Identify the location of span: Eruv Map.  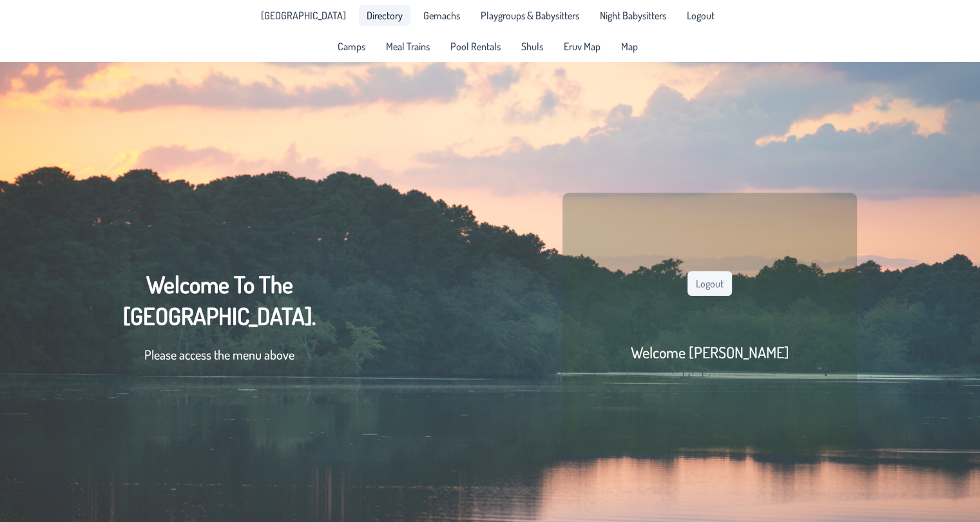
(582, 46).